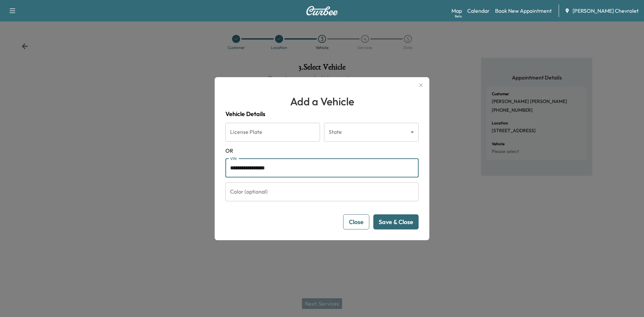 This screenshot has height=317, width=644. What do you see at coordinates (322, 114) in the screenshot?
I see `h4: Vehicle Details` at bounding box center [322, 114].